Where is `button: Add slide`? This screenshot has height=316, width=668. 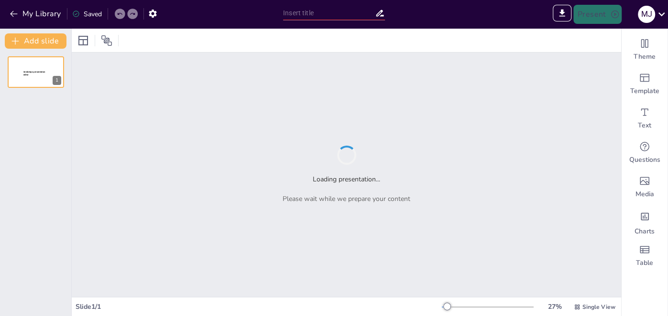
button: Add slide is located at coordinates (35, 41).